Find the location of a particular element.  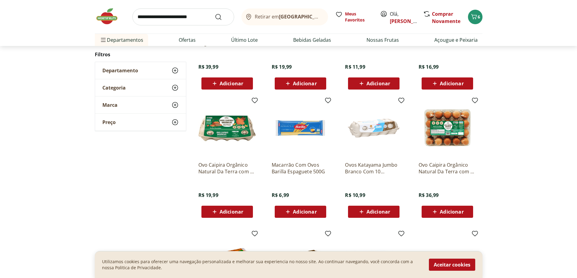

a: Ovo Caipira Orgânico Natural Da Terra com 10 unidade is located at coordinates (227, 168).